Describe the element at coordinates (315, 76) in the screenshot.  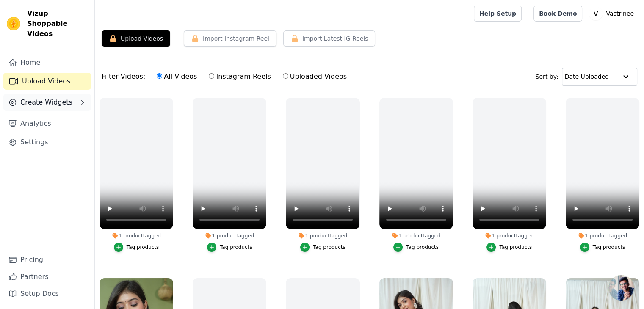
I see `label: Uploaded Videos` at that location.